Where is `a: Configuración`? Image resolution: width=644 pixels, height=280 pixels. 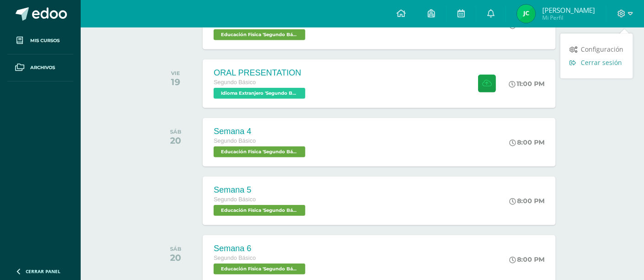
a: Configuración is located at coordinates (596, 50).